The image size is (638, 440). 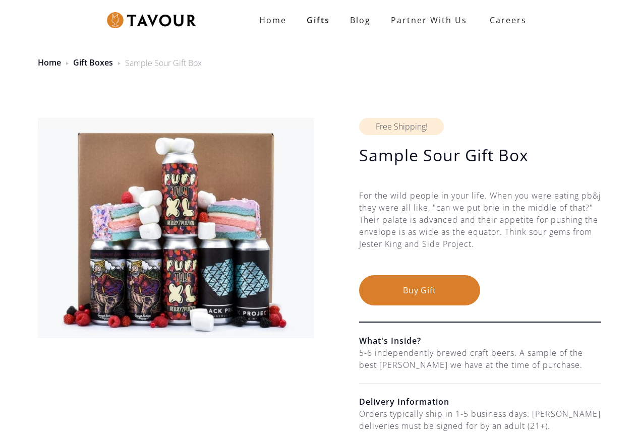 I want to click on a: Gifts, so click(x=318, y=20).